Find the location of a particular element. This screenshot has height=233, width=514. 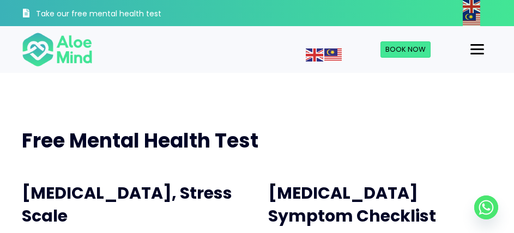

button: Menu is located at coordinates (477, 50).